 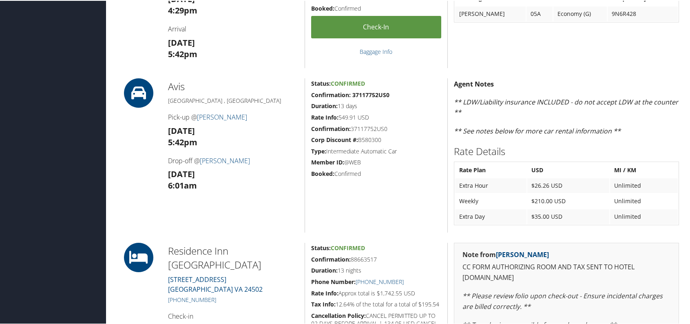 I want to click on h5: Approx total is $1,742.55 USD, so click(x=376, y=292).